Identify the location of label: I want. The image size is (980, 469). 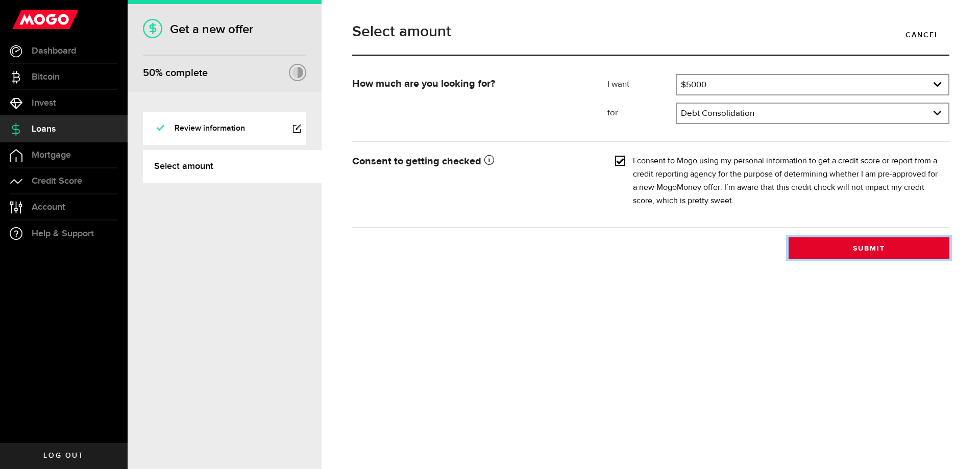
(642, 85).